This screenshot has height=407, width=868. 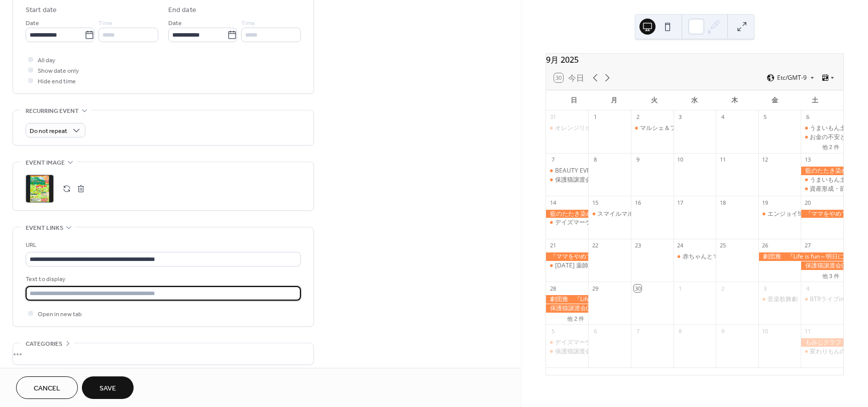 I want to click on div: 11, so click(x=807, y=331).